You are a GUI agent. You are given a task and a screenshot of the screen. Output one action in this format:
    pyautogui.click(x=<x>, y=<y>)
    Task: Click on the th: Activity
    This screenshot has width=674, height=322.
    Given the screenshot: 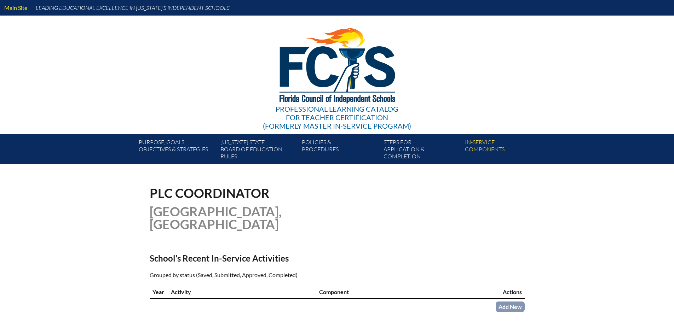 What is the action you would take?
    pyautogui.click(x=242, y=292)
    